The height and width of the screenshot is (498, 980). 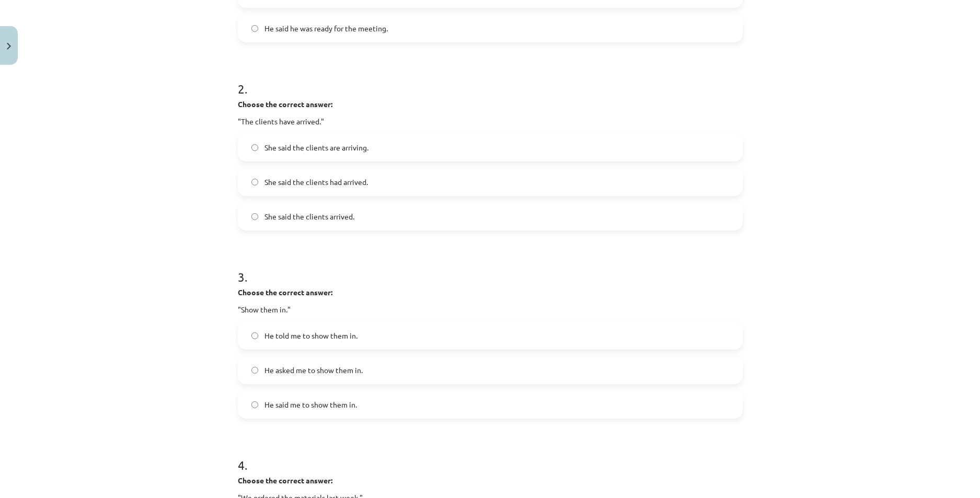 What do you see at coordinates (316, 147) in the screenshot?
I see `span: She said the clients are arriving.` at bounding box center [316, 147].